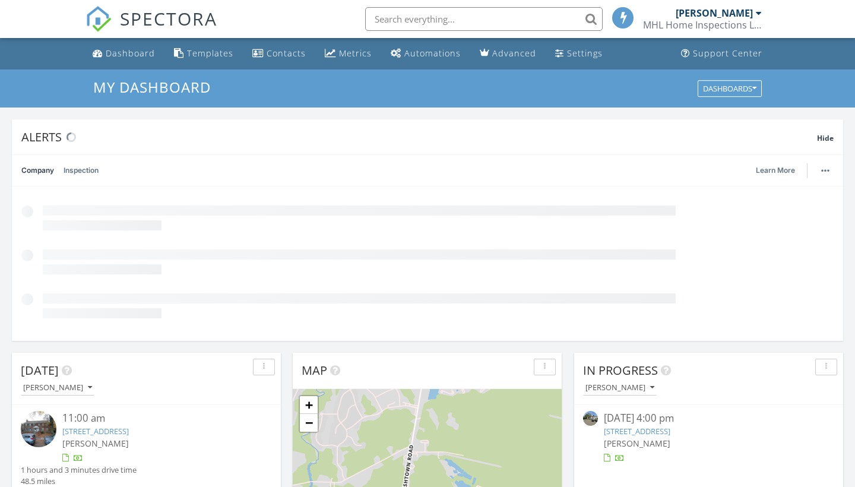 This screenshot has width=855, height=487. What do you see at coordinates (702, 25) in the screenshot?
I see `div: MHL Home Inspections LLC` at bounding box center [702, 25].